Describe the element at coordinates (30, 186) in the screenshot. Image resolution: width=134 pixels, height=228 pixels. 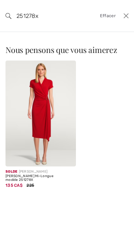
I see `span: 225` at that location.